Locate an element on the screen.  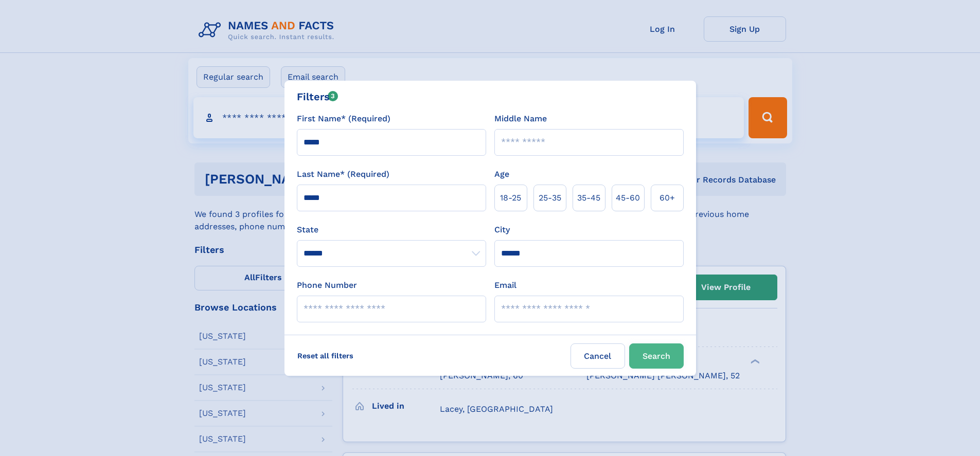
div: Filters is located at coordinates (317, 96).